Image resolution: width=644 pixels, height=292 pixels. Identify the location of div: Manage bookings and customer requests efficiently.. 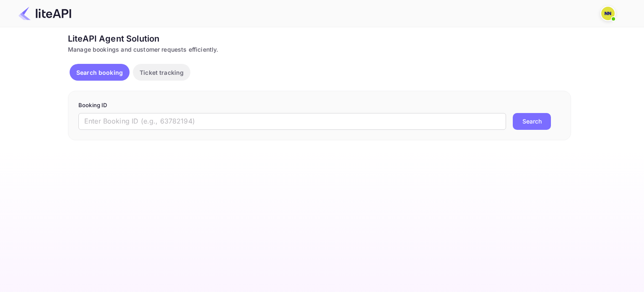
(319, 49).